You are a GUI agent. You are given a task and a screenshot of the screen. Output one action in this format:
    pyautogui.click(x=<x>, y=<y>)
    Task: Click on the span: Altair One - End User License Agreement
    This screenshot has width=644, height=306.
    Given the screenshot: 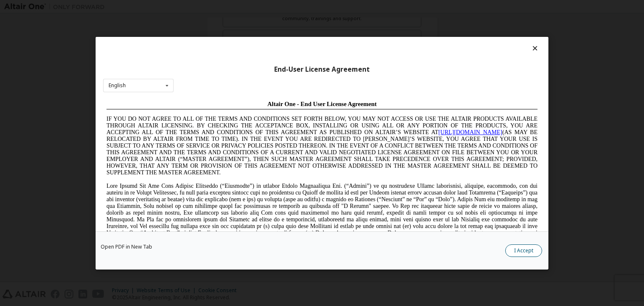 What is the action you would take?
    pyautogui.click(x=219, y=7)
    